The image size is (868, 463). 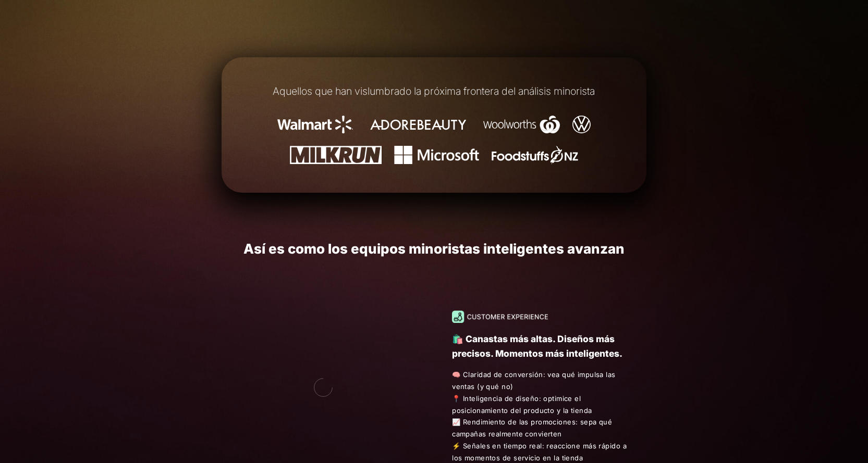 I want to click on img: Woolworths, so click(x=522, y=124).